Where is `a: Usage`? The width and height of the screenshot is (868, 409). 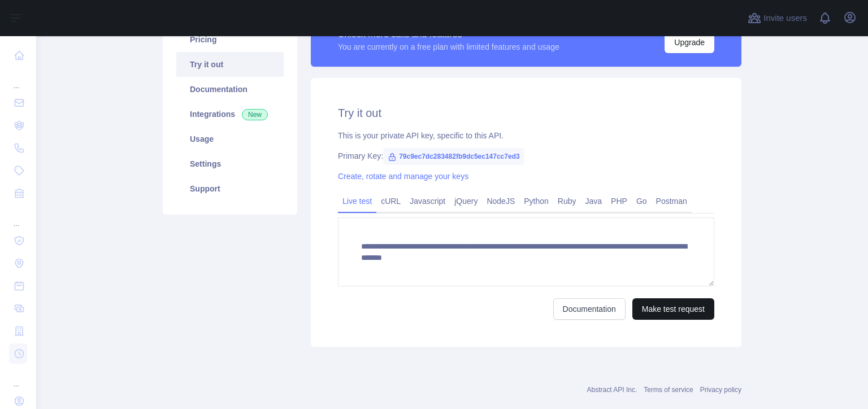 a: Usage is located at coordinates (230, 139).